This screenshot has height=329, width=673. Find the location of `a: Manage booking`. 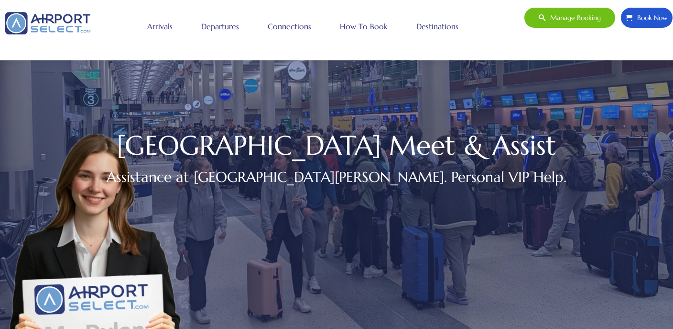

a: Manage booking is located at coordinates (570, 18).